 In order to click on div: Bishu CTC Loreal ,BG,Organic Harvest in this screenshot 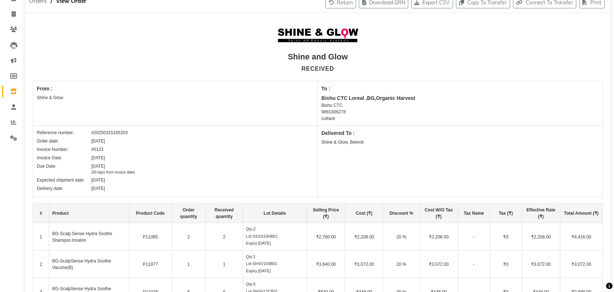, I will do `click(460, 98)`.